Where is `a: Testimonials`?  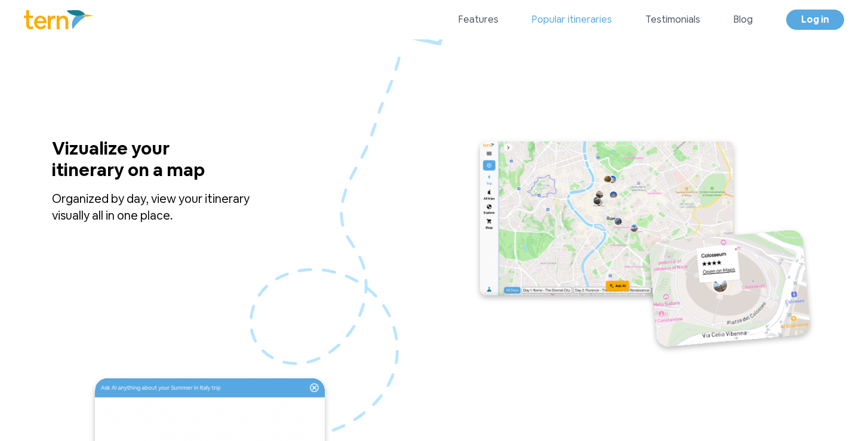
a: Testimonials is located at coordinates (673, 20).